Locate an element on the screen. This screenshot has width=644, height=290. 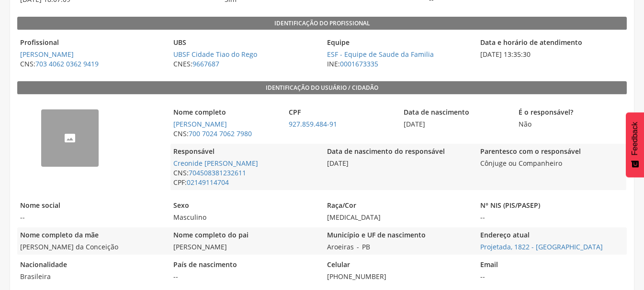
legend: Município e UF de nascimento is located at coordinates (398, 236).